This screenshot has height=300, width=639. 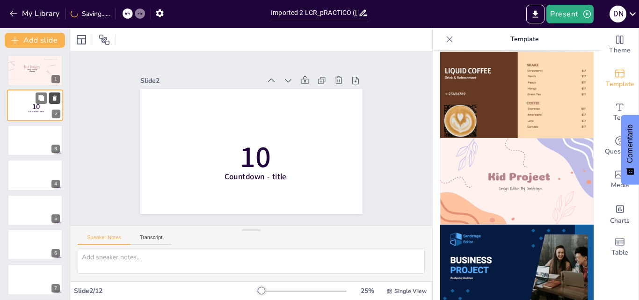 What do you see at coordinates (619, 180) in the screenshot?
I see `div: Add images, graphics, shapes or video` at bounding box center [619, 180].